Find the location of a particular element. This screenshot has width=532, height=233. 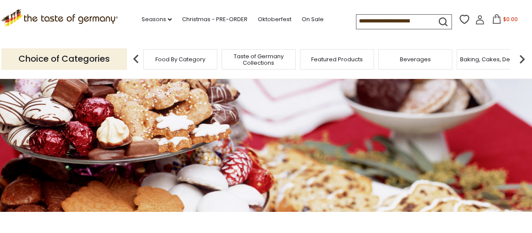

button: $0.00 is located at coordinates (505, 21).